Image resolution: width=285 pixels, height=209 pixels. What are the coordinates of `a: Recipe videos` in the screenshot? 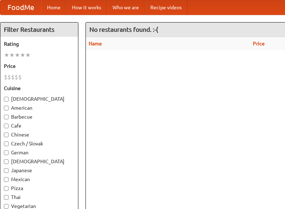 It's located at (166, 7).